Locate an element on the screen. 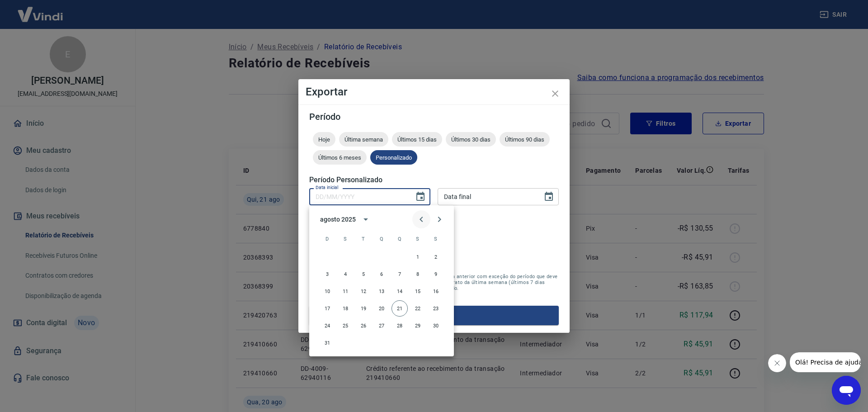 The image size is (868, 412). button: 21 is located at coordinates (400, 309).